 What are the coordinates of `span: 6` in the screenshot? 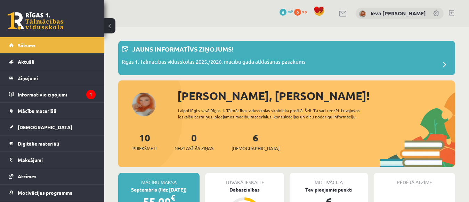 It's located at (283, 12).